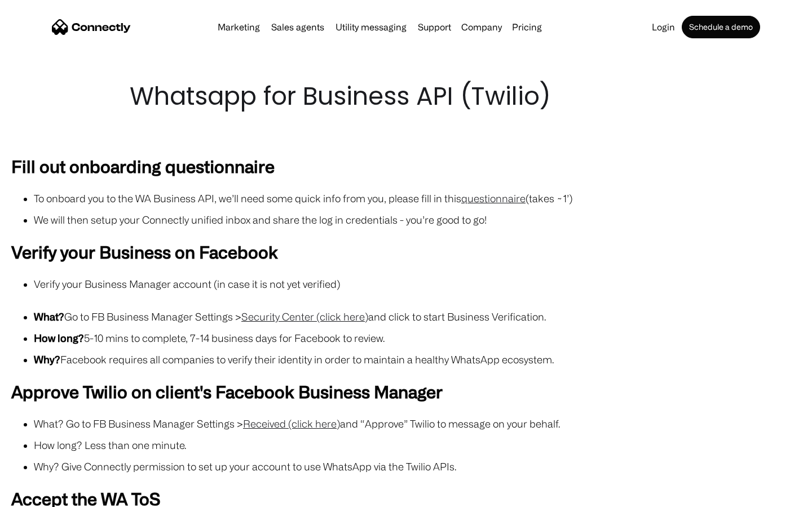 The image size is (812, 507). I want to click on li: Go to FB Business Manager Settings > and click to start Business Verification., so click(417, 317).